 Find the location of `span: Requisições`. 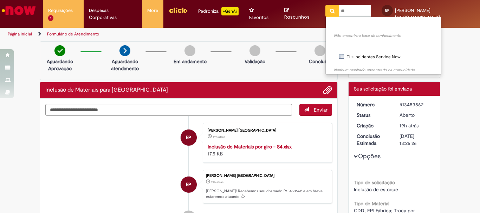

span: Requisições is located at coordinates (60, 11).